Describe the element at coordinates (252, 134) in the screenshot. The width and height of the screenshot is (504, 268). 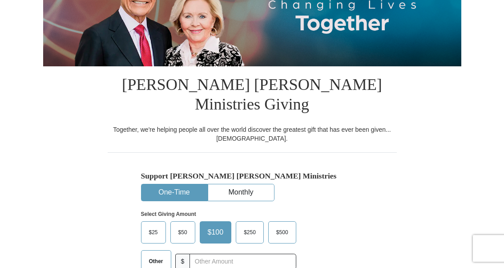
I see `div: Together, we're helping people all over the world discover the greatest gift that has ever been g...` at that location.